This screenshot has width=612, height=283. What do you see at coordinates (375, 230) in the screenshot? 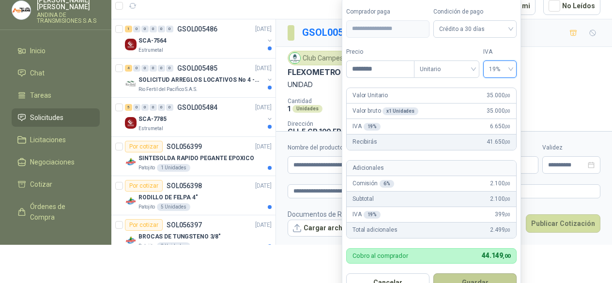
I see `p: Total adicionales` at bounding box center [375, 230].